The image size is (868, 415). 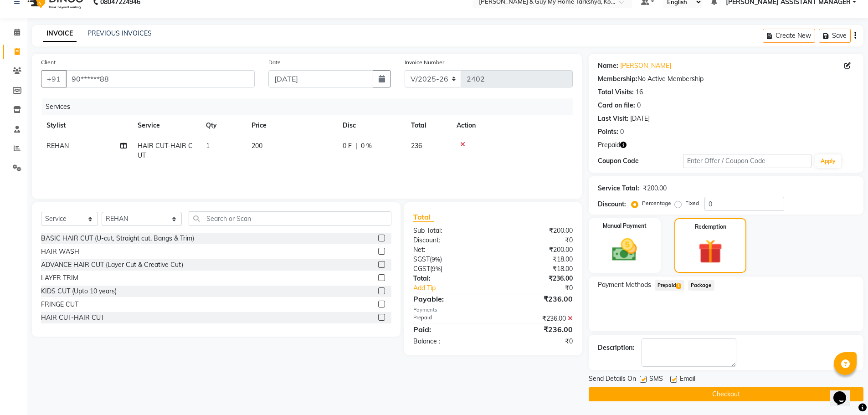 What do you see at coordinates (828, 161) in the screenshot?
I see `button: Apply` at bounding box center [828, 161].